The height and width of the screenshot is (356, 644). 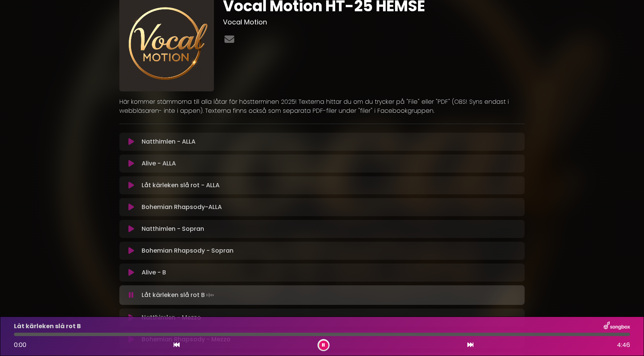 I want to click on p: Här kommer stämmorna till alla låtar för höstterminen 2025! Texterna hittar du om du trycker på "..., so click(x=322, y=106).